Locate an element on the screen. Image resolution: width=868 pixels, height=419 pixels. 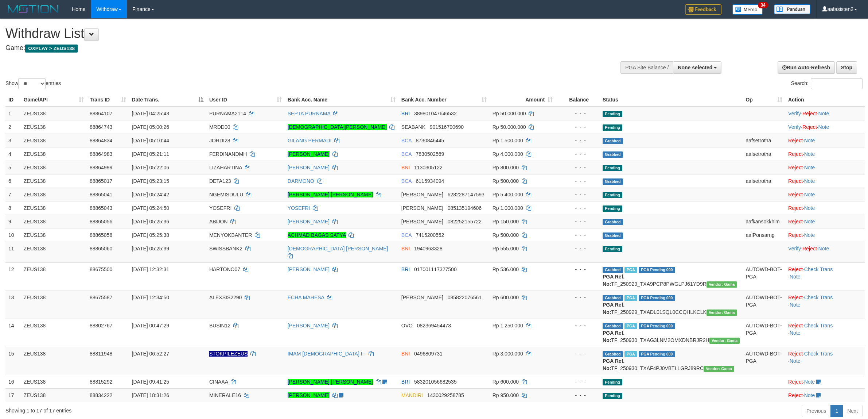
a: Previous is located at coordinates (816, 410).